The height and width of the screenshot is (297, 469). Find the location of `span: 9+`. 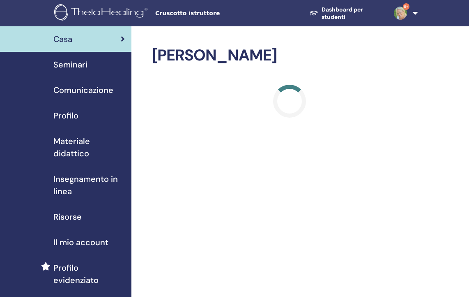

span: 9+ is located at coordinates (406, 7).